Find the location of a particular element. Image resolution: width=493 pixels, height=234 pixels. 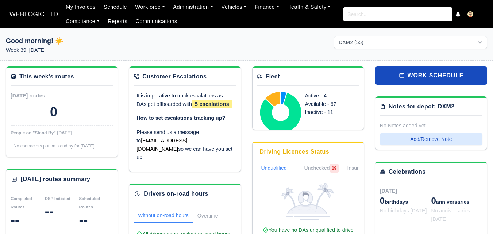

div: Driving Licences Status is located at coordinates (295, 152).